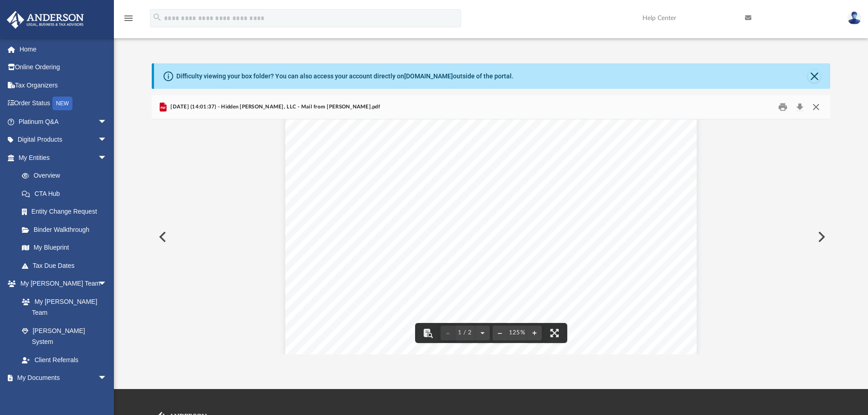  I want to click on div: Current zoom level, so click(517, 332).